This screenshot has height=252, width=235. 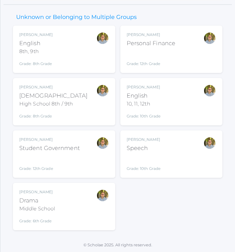 I want to click on div: Personal Finance, so click(x=151, y=43).